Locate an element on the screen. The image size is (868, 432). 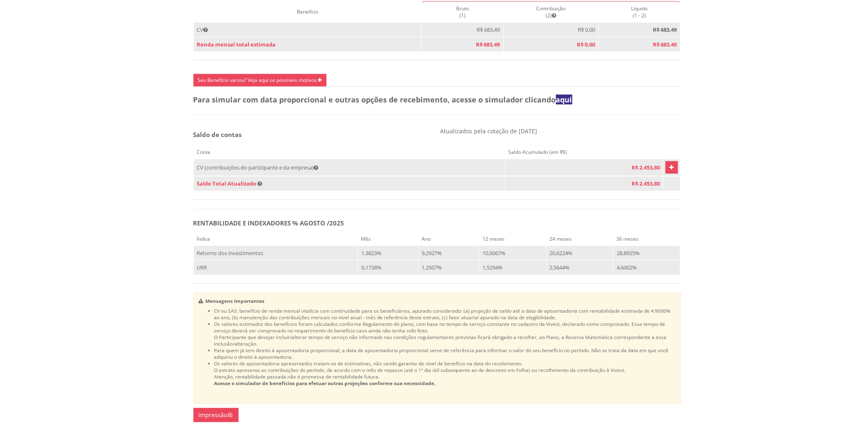
span: Contribuição (2) is located at coordinates (550, 12).